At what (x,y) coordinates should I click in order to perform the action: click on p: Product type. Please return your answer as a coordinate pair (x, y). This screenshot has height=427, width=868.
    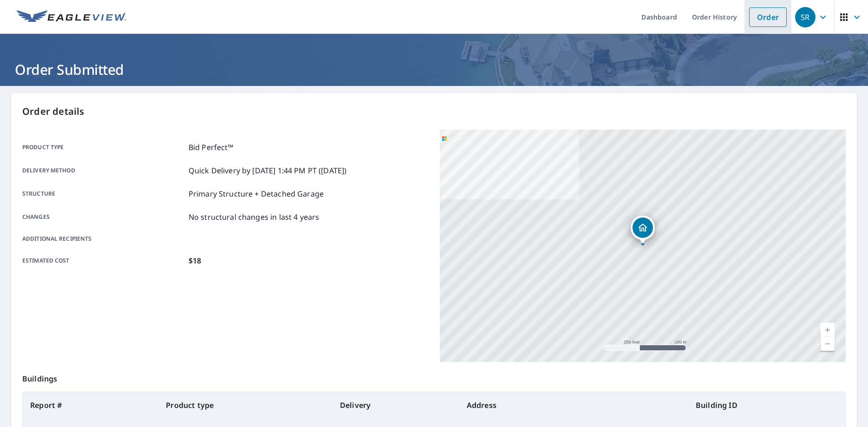
    Looking at the image, I should click on (103, 147).